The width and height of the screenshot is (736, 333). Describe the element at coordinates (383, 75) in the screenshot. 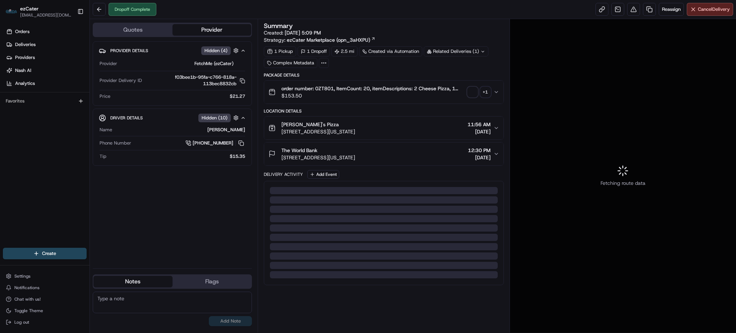

I see `div: Package Details` at that location.